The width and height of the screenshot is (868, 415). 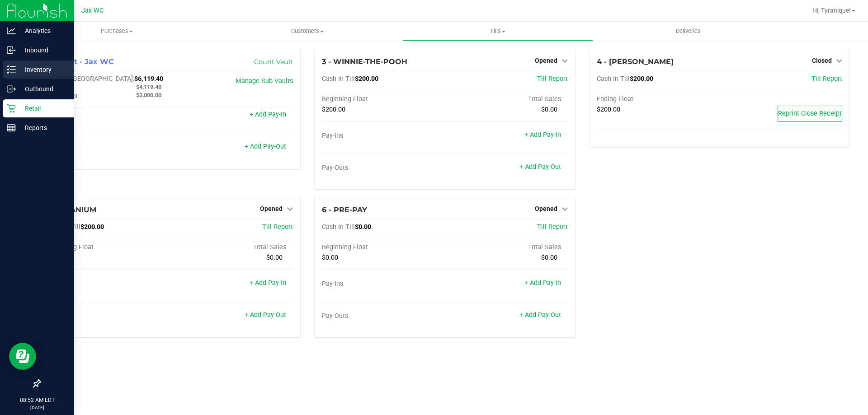 I want to click on span: Purchases, so click(x=116, y=31).